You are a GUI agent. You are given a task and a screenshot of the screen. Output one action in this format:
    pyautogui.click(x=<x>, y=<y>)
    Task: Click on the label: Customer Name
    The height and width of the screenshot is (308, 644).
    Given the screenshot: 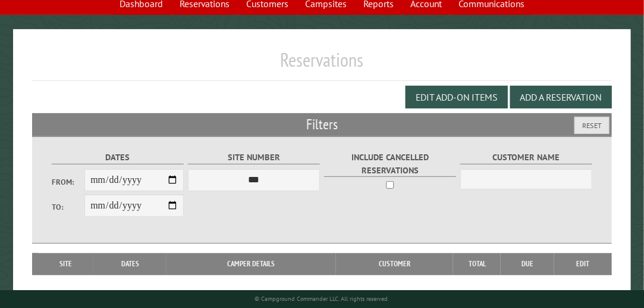 What is the action you would take?
    pyautogui.click(x=526, y=157)
    